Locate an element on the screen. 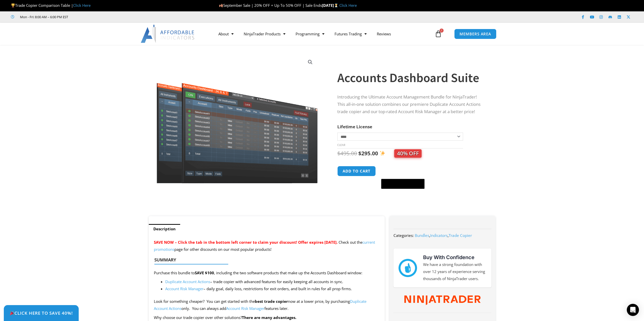 The width and height of the screenshot is (644, 321). span: Categories: is located at coordinates (404, 235).